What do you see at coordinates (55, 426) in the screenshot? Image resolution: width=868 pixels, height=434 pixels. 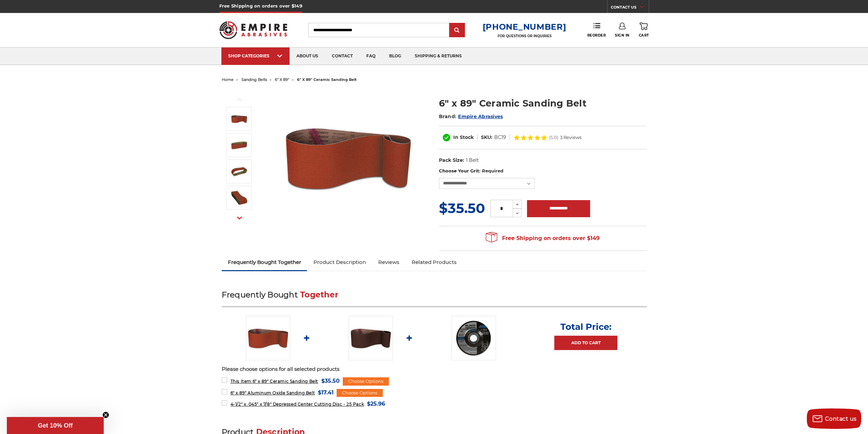 I see `div: Get 10% OffClose teaser` at bounding box center [55, 426].